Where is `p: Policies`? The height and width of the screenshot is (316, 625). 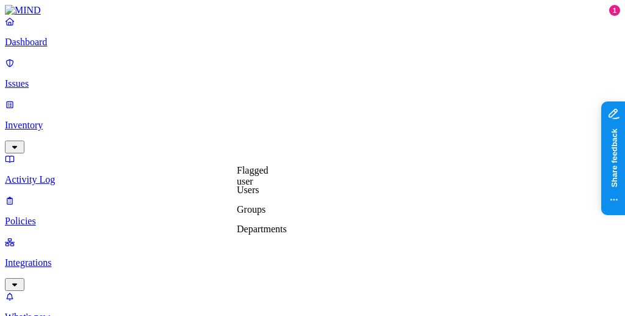
p: Policies is located at coordinates (313, 221).